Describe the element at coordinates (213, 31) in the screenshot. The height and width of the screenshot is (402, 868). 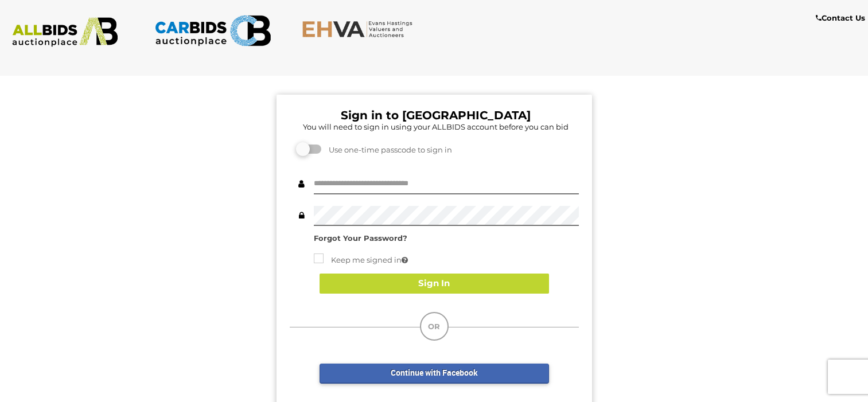
I see `img: CARBIDS.com.au` at that location.